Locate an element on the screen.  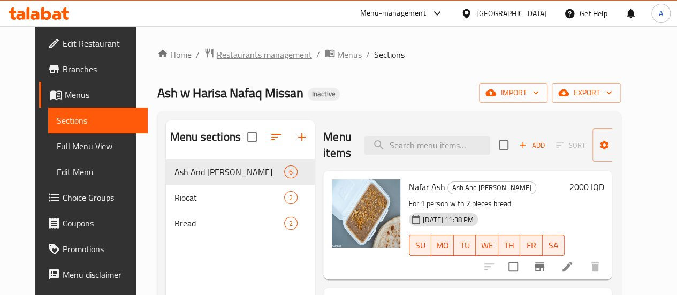
span: SU is located at coordinates (420, 245).